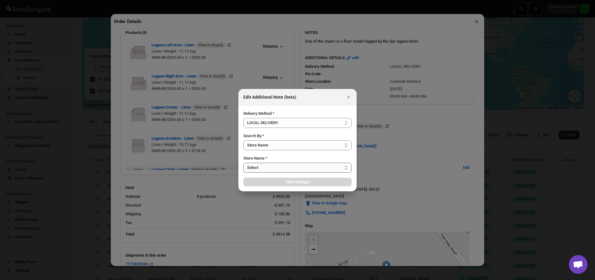 The height and width of the screenshot is (280, 595). What do you see at coordinates (270, 97) in the screenshot?
I see `h2: Edit Additional Note (beta)` at bounding box center [270, 97].